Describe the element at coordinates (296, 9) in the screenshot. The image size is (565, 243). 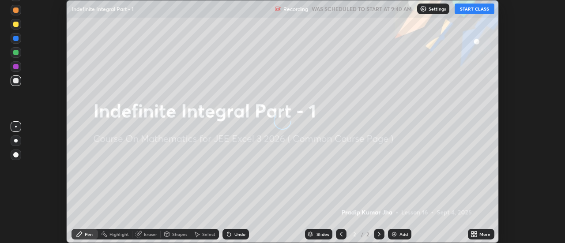
I see `p: Recording` at that location.